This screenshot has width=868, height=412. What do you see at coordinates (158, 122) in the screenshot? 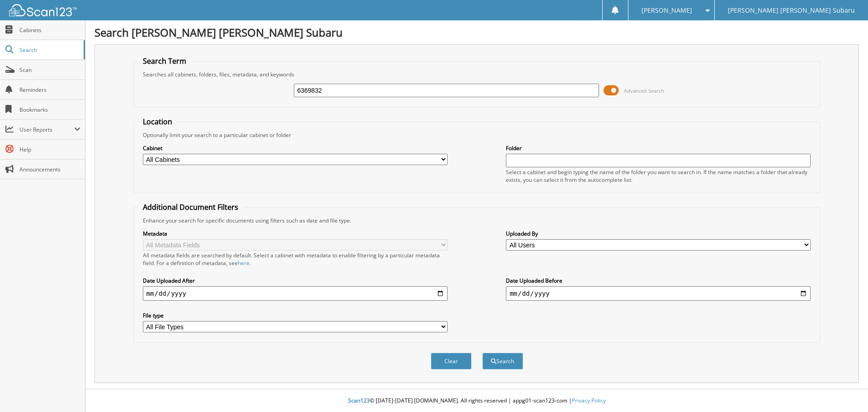
I see `legend: Location` at bounding box center [158, 122].